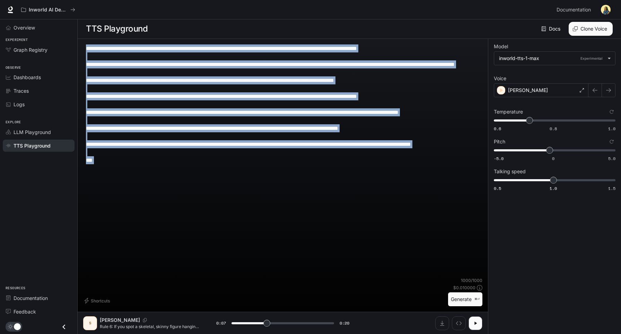  Describe the element at coordinates (345, 323) in the screenshot. I see `span: 0:20` at that location.